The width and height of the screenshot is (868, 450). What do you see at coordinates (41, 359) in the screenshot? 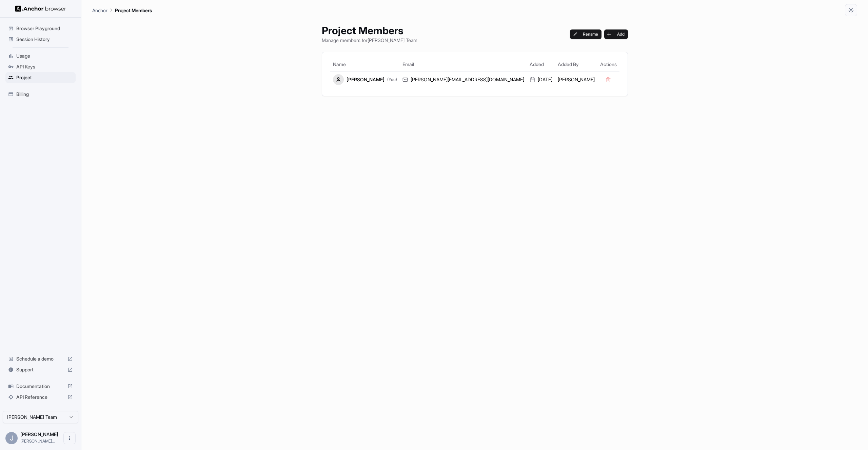
I see `div: Schedule a demo` at bounding box center [41, 359].